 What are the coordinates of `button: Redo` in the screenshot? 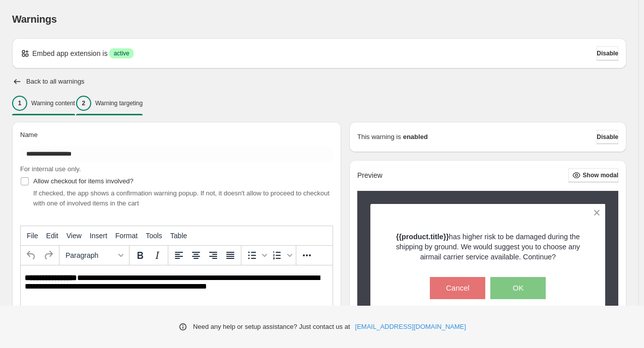 It's located at (48, 255).